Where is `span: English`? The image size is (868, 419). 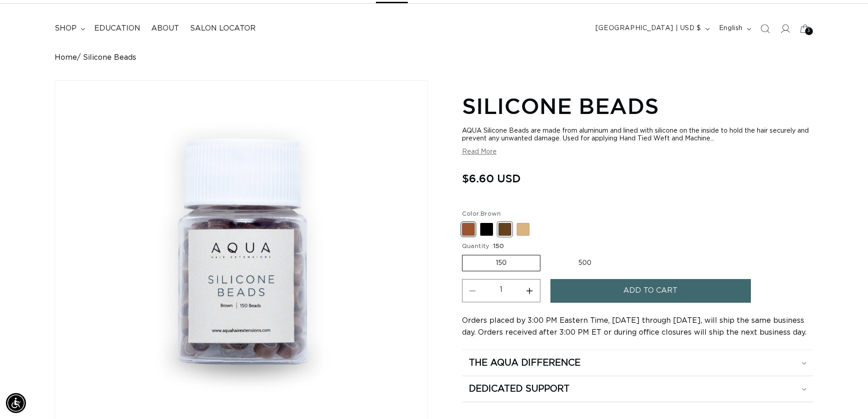
span: English is located at coordinates (731, 28).